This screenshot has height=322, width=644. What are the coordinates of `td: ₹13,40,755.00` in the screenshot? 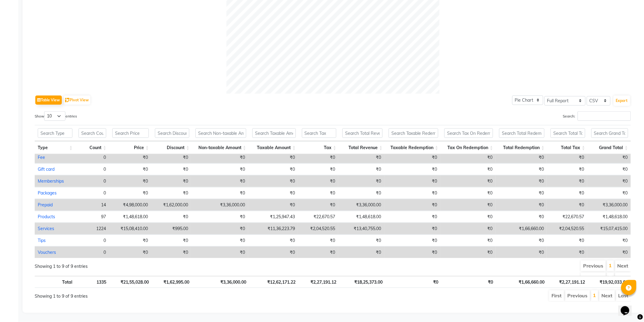 It's located at (362, 228).